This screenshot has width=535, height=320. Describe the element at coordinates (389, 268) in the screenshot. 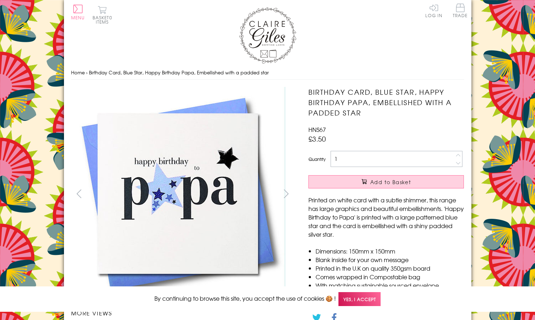

I see `li: Printed in the U.K on quality 350gsm board` at that location.